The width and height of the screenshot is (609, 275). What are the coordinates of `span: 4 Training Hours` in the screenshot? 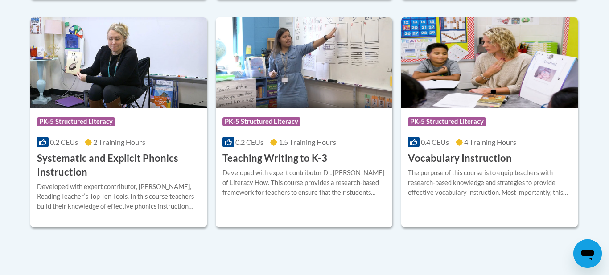 It's located at (490, 142).